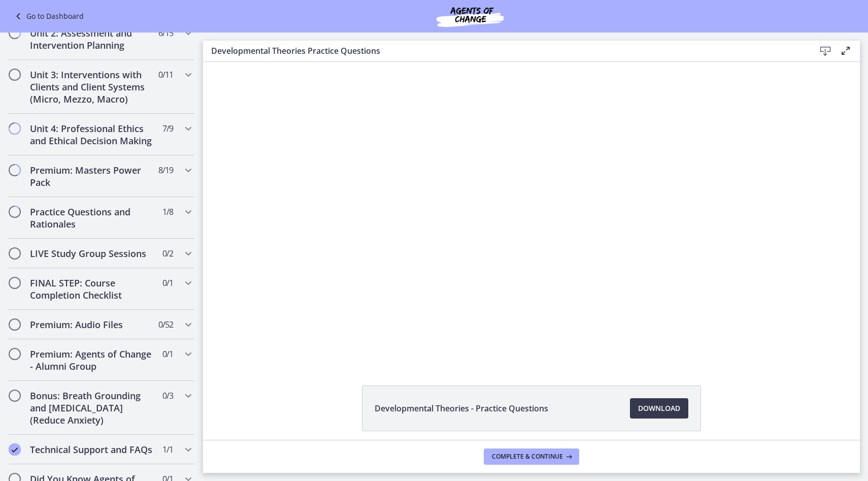 The image size is (868, 481). Describe the element at coordinates (92, 176) in the screenshot. I see `h2: Premium: Masters Power Pack` at that location.